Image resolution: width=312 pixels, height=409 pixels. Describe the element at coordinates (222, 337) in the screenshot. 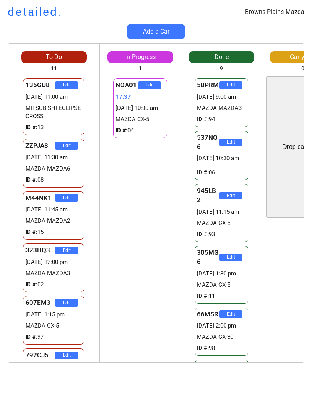

I see `div: MAZDA CX-30` at that location.